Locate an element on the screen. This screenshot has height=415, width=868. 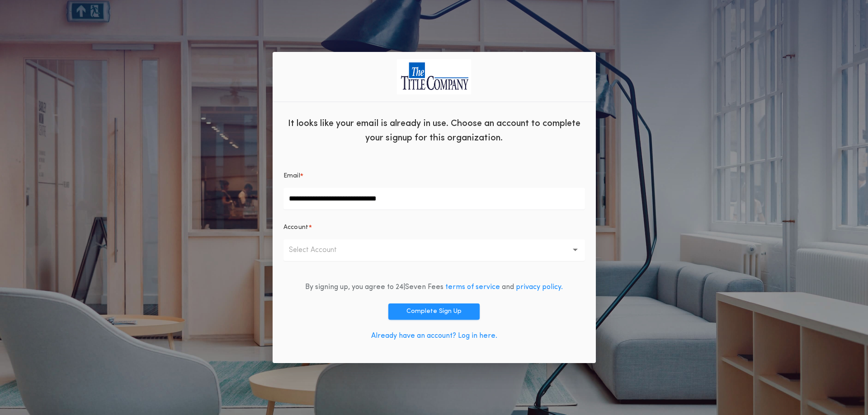
a: privacy policy. is located at coordinates (539, 287).